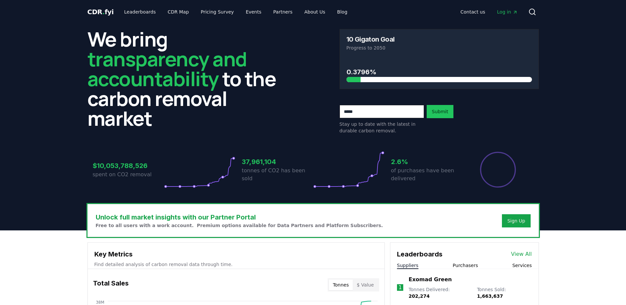  I want to click on h3: 37,961,104, so click(277, 162).